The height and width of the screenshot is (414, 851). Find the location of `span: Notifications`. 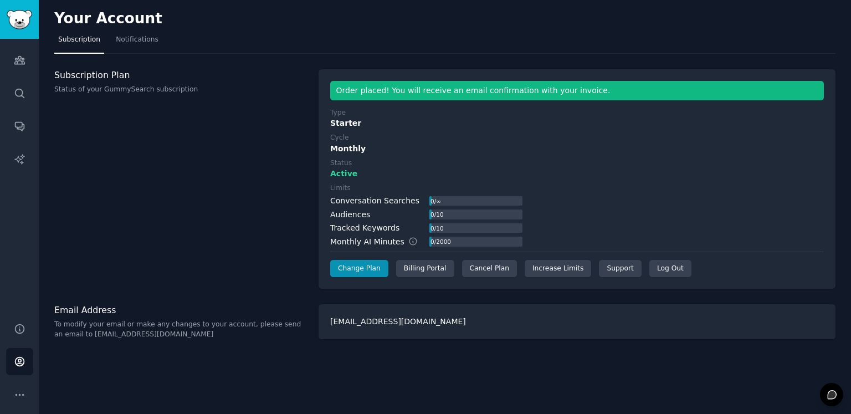

span: Notifications is located at coordinates (137, 40).